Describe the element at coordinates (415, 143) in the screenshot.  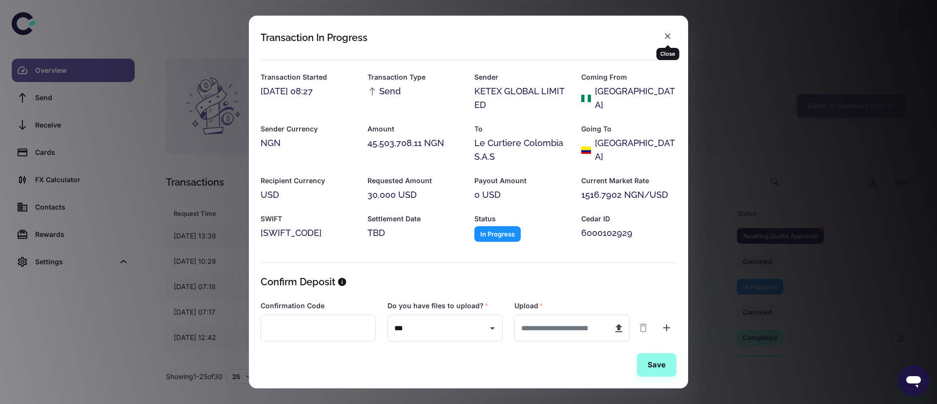
I see `div: 45,503,708.11 NGN` at that location.